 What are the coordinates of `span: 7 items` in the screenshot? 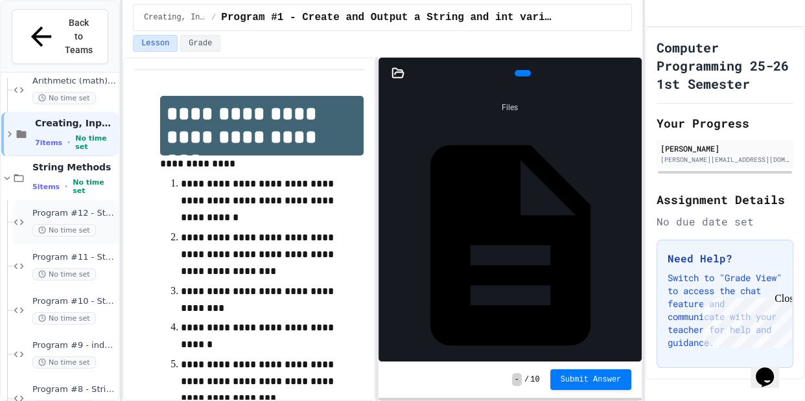 It's located at (49, 143).